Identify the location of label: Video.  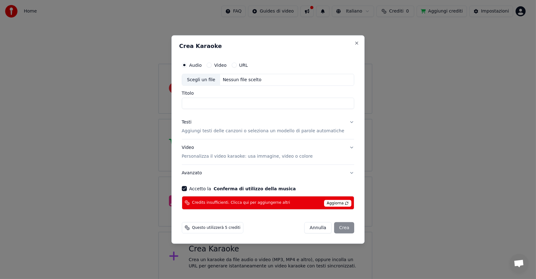
(220, 65).